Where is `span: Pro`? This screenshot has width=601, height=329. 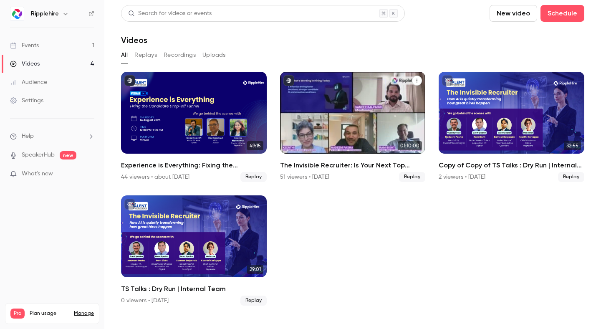 span: Pro is located at coordinates (18, 313).